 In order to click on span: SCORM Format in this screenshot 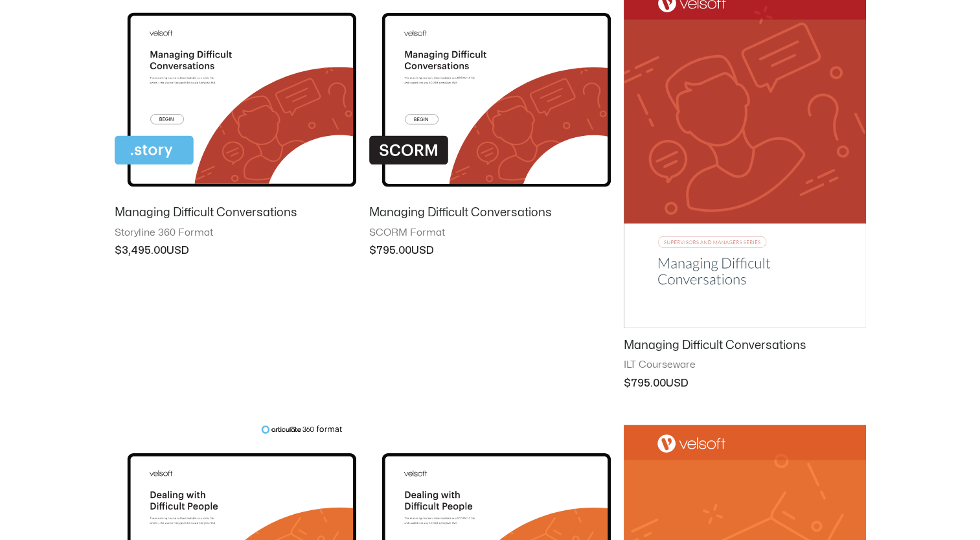, I will do `click(490, 233)`.